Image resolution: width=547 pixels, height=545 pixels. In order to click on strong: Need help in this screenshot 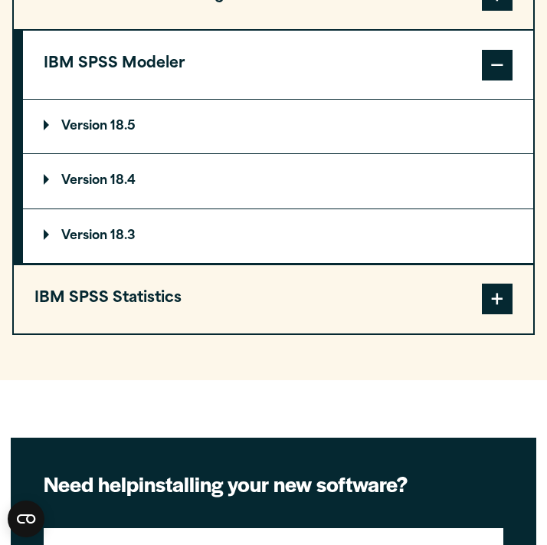, I will do `click(91, 484)`.